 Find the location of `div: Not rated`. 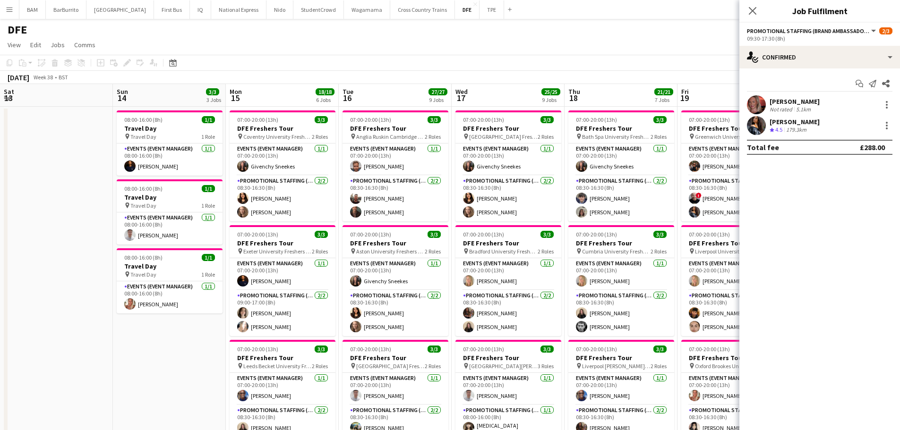

div: Not rated is located at coordinates (782, 109).